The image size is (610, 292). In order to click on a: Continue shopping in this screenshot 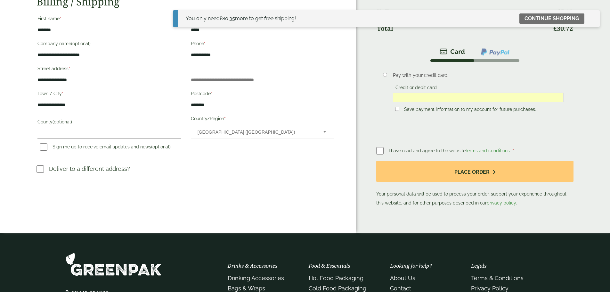, I will do `click(551, 19)`.